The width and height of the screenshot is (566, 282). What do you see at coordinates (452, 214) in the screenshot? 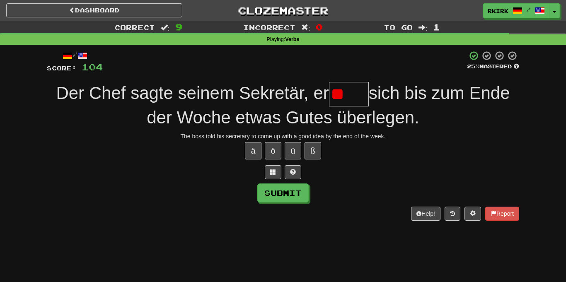
I see `button: Round history (alt+y)` at bounding box center [452, 214].